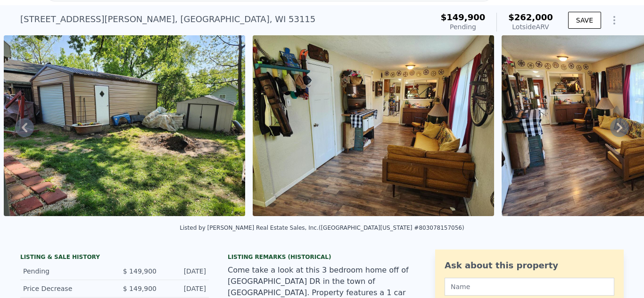 This screenshot has height=298, width=644. I want to click on button: Show Options, so click(615, 20).